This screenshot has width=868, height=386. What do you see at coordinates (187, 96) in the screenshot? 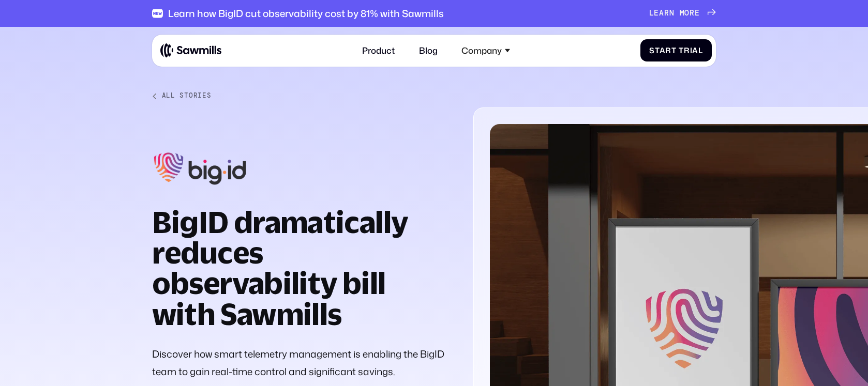
I see `div: All Stories` at bounding box center [187, 96].